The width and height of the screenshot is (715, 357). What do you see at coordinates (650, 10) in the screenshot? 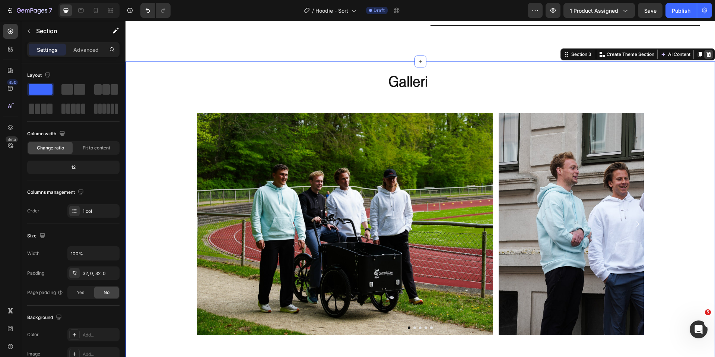
I see `button: Save` at bounding box center [650, 10].